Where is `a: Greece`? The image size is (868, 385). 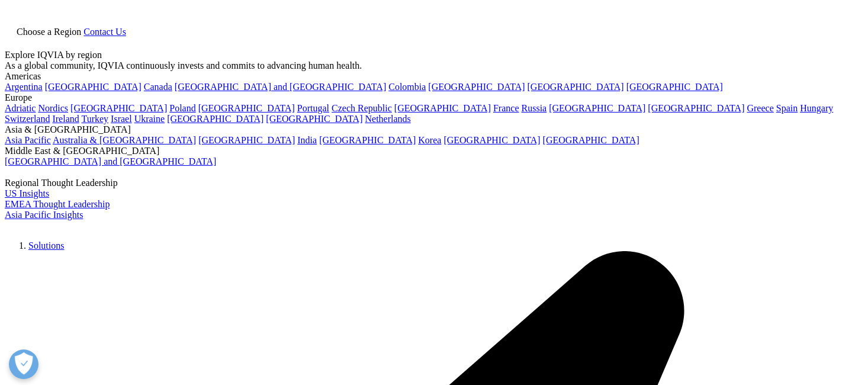
a: Greece is located at coordinates (760, 108).